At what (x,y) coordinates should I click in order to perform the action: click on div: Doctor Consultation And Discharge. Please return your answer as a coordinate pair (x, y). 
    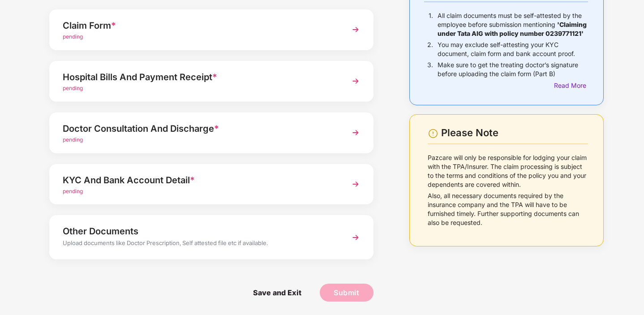
    Looking at the image, I should click on (199, 128).